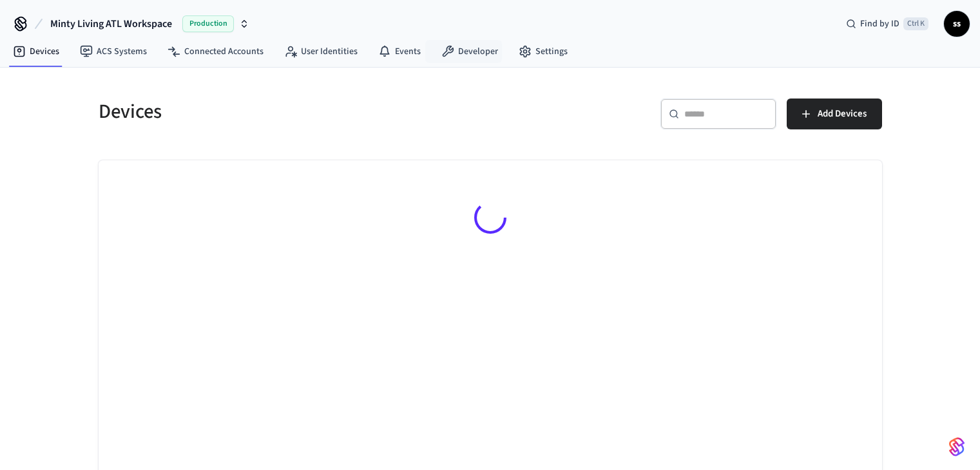  I want to click on span: Ctrl K, so click(916, 24).